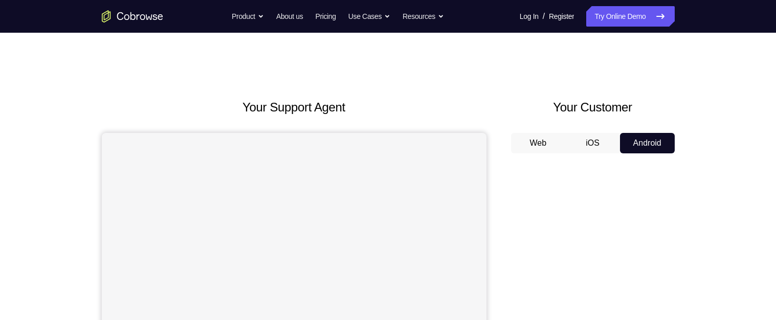  I want to click on h2: Your Support Agent, so click(294, 107).